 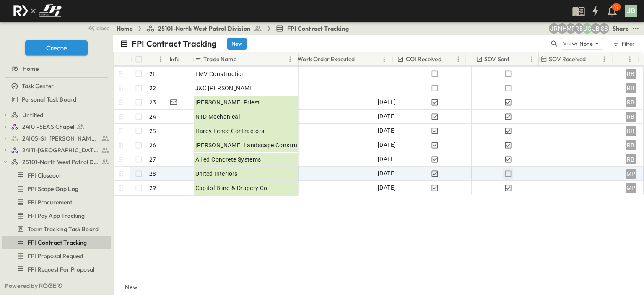 I want to click on nav: breadcrumbs, so click(x=235, y=29).